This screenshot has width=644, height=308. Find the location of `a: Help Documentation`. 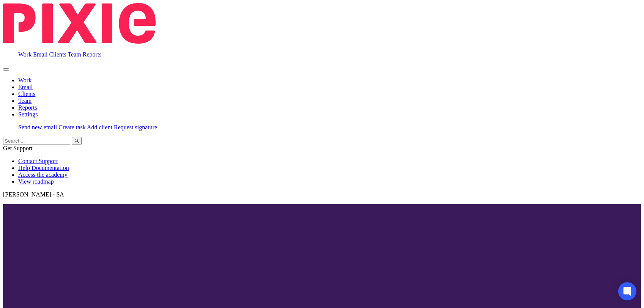

a: Help Documentation is located at coordinates (44, 168).